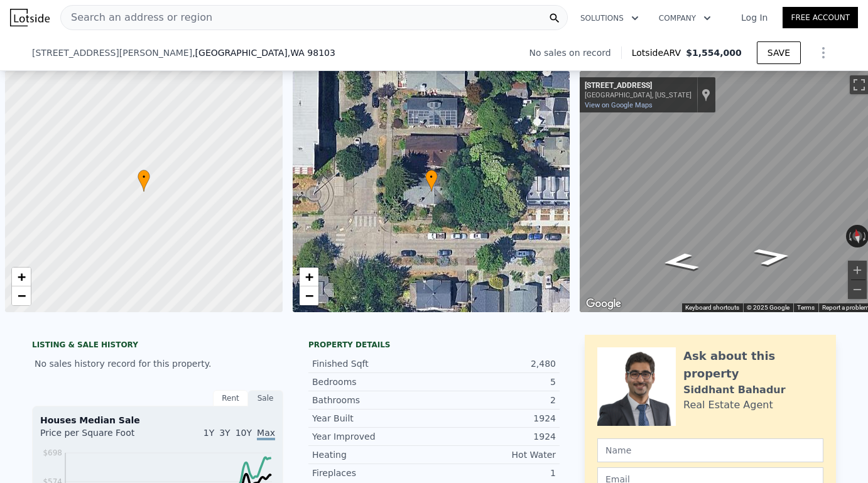 The width and height of the screenshot is (868, 483). Describe the element at coordinates (373, 400) in the screenshot. I see `div: Bathrooms` at that location.